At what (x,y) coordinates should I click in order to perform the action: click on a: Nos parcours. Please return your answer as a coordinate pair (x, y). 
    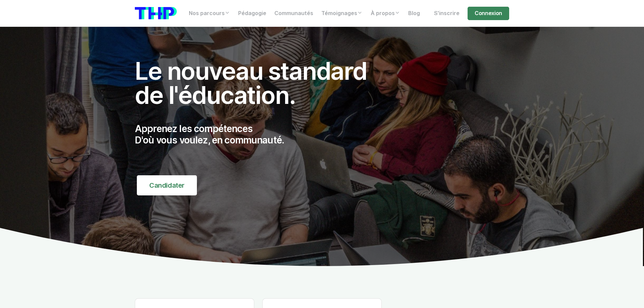
    Looking at the image, I should click on (209, 13).